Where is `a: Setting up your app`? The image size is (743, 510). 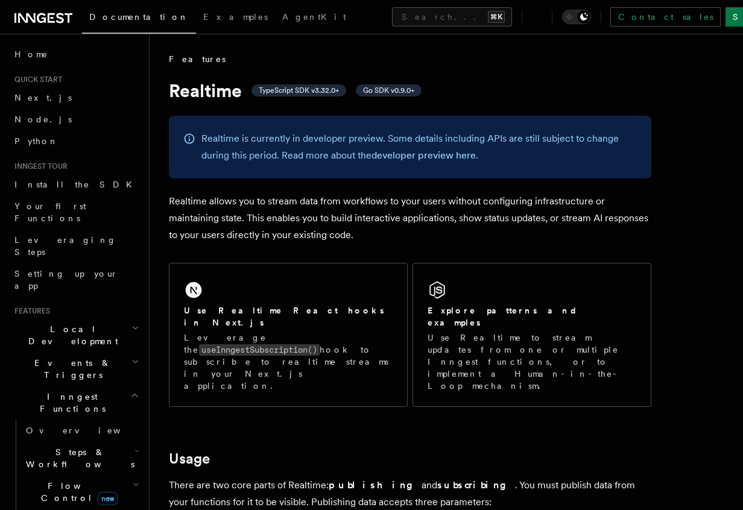 a: Setting up your app is located at coordinates (75, 280).